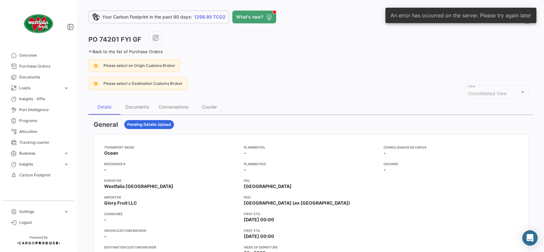  I want to click on span: Settings, so click(40, 212).